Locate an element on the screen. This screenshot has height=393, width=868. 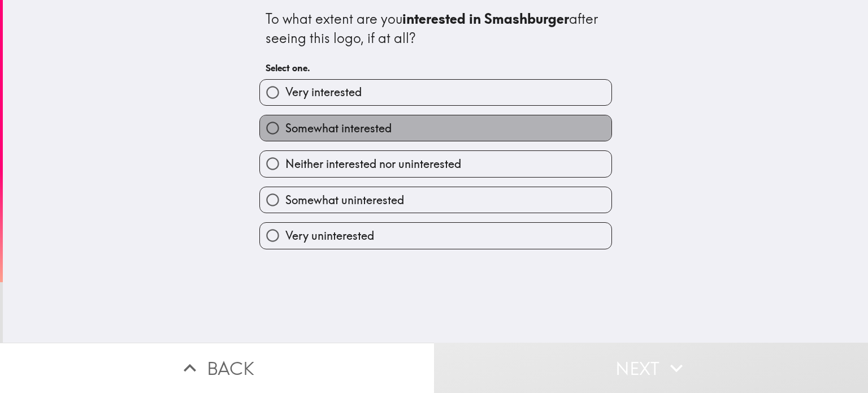
b: interested in Smashburger is located at coordinates (485, 18).